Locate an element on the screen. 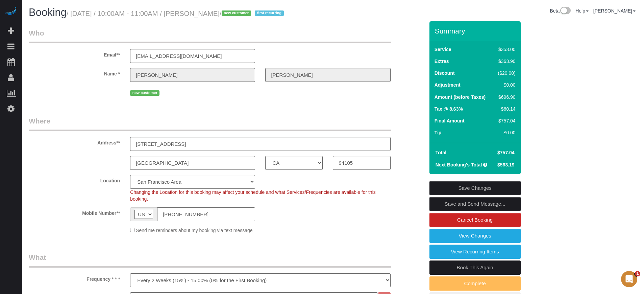  img: New interface is located at coordinates (565, 11).